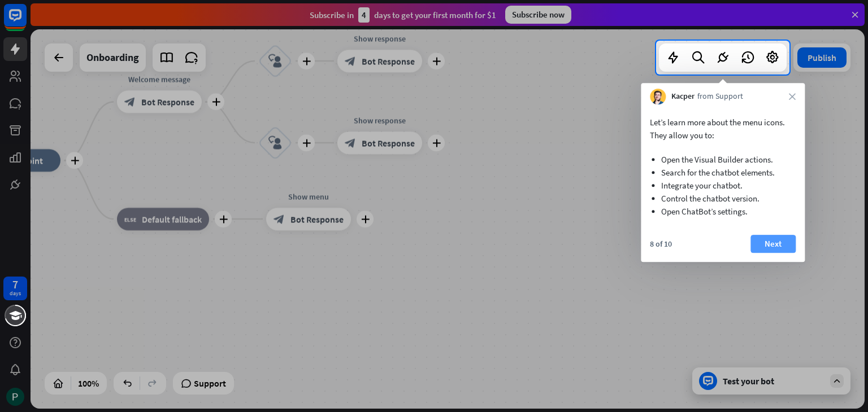  Describe the element at coordinates (723, 212) in the screenshot. I see `li: Open ChatBot’s settings.` at that location.